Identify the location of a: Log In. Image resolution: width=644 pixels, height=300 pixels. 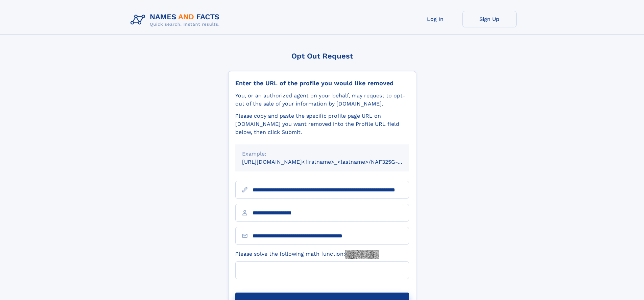
(435, 19).